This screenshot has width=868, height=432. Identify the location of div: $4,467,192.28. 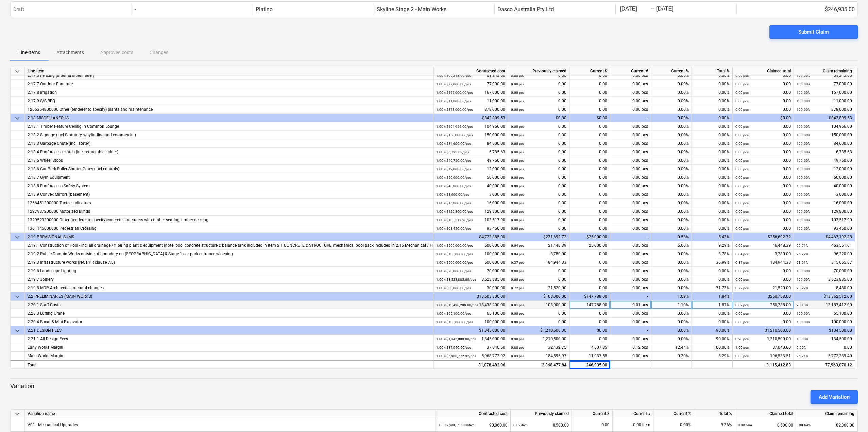
(825, 237).